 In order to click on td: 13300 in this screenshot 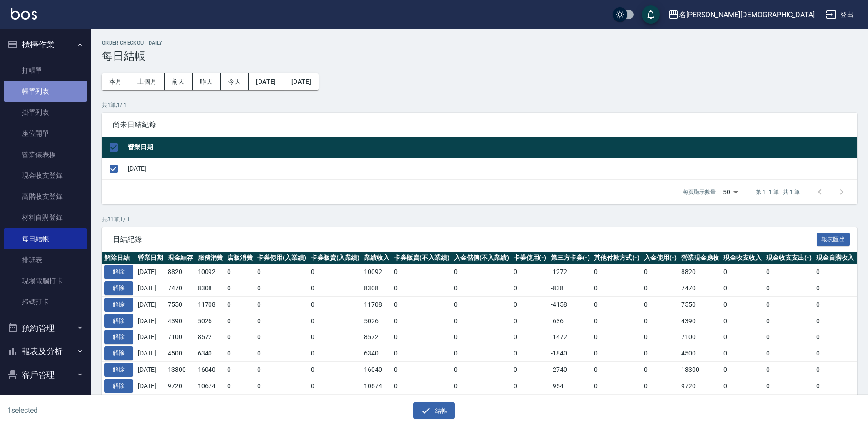, I will do `click(180, 369)`.